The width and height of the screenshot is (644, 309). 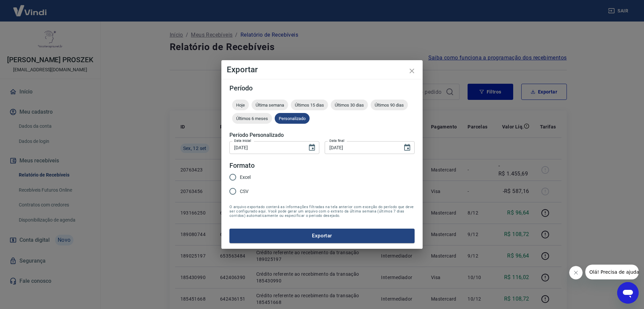 I want to click on div: Personalizado, so click(x=292, y=118).